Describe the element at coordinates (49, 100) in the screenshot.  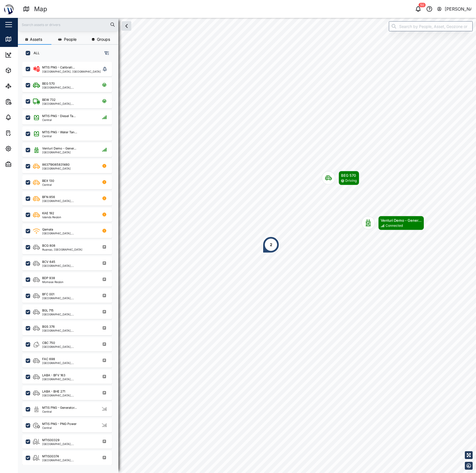
I see `div: BEW 732` at that location.